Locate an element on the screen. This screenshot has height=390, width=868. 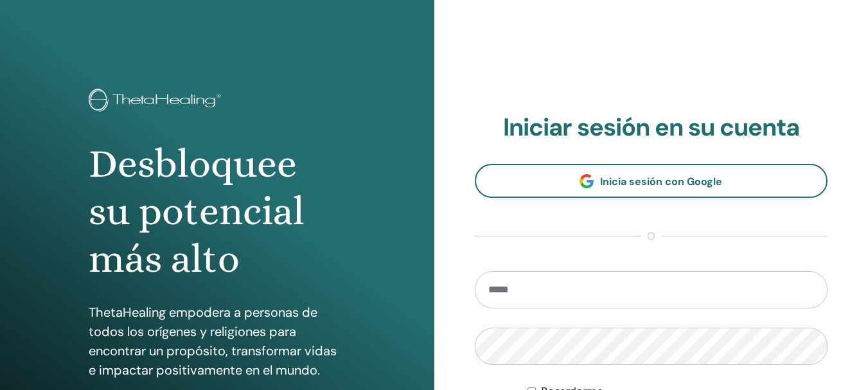
h1: Desbloquee su potencial más alto is located at coordinates (217, 212).